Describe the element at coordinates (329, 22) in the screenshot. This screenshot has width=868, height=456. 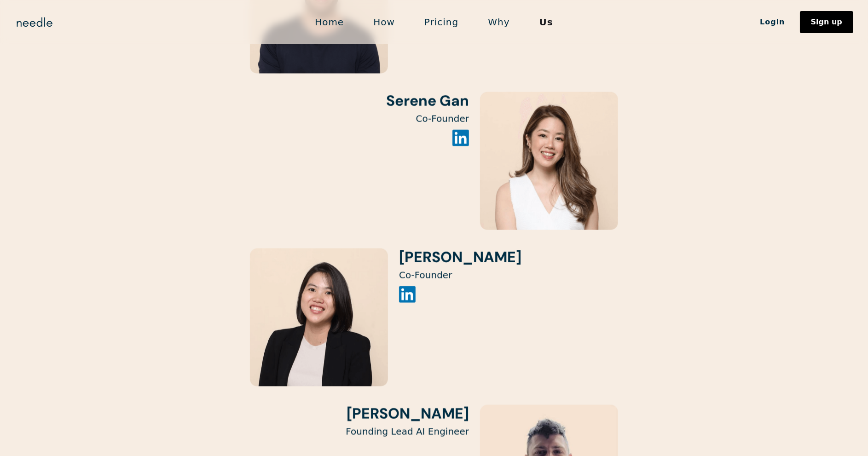
I see `a: Home` at that location.